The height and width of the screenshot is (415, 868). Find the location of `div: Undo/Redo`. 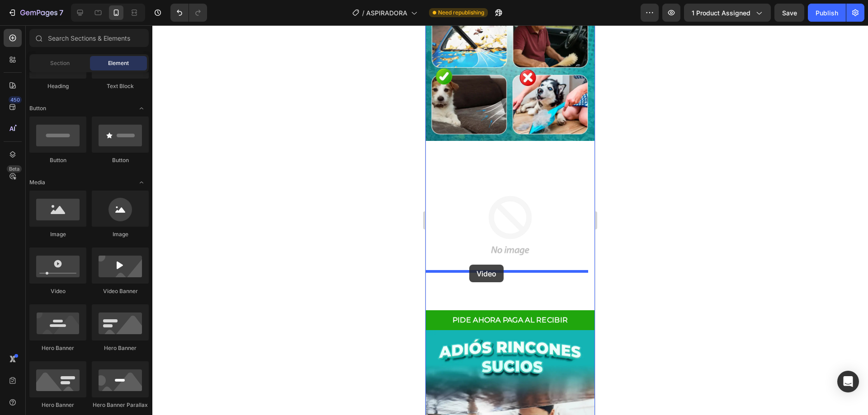

div: Undo/Redo is located at coordinates (189, 13).